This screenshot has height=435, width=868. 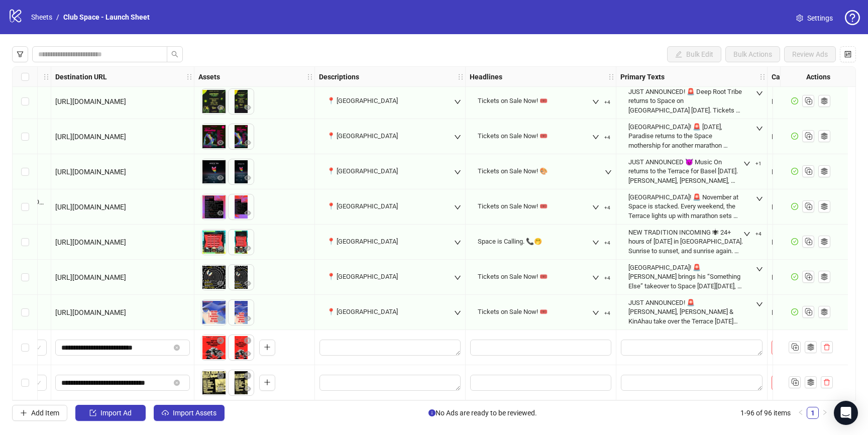 What do you see at coordinates (825, 413) in the screenshot?
I see `li: Next Page` at bounding box center [825, 413].